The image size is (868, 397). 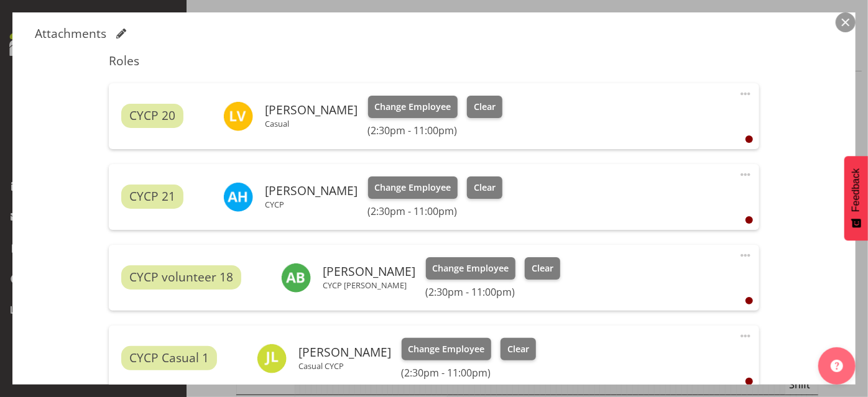 I want to click on img: amelie-brandt11629.jpg, so click(x=296, y=278).